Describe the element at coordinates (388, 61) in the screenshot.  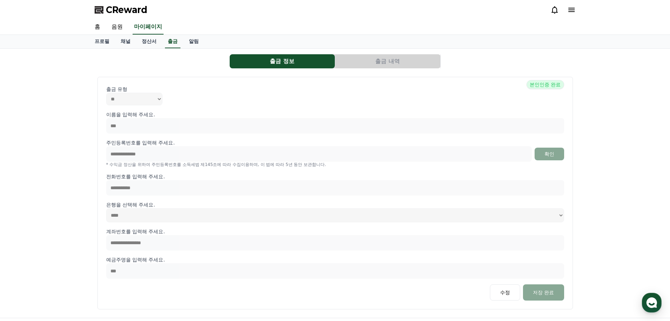
I see `button: 출금 내역` at that location.